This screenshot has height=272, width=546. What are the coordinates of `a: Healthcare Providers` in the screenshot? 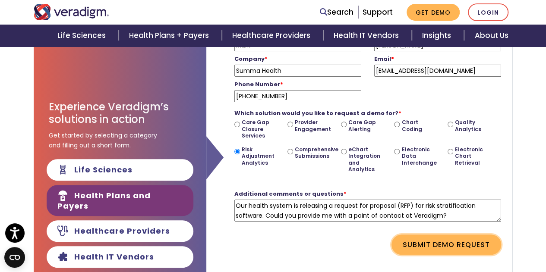 It's located at (272, 35).